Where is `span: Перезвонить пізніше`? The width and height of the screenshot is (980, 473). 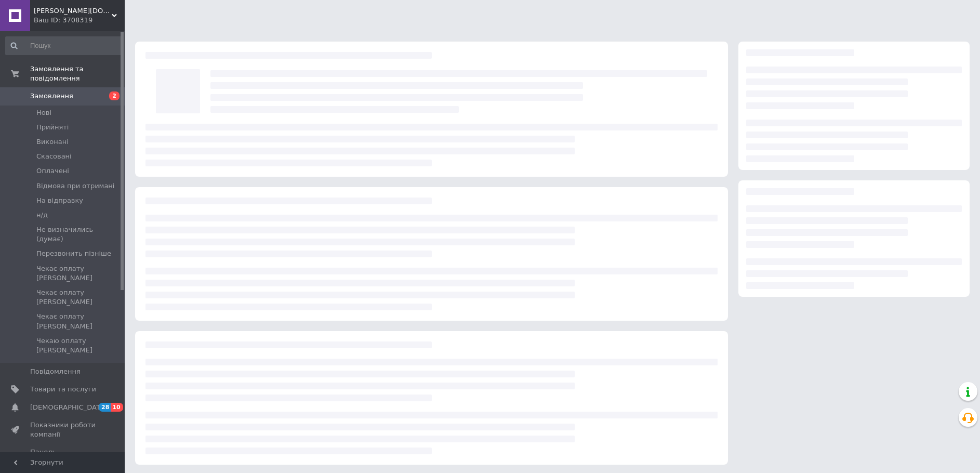
span: Перезвонить пізніше is located at coordinates (74, 254).